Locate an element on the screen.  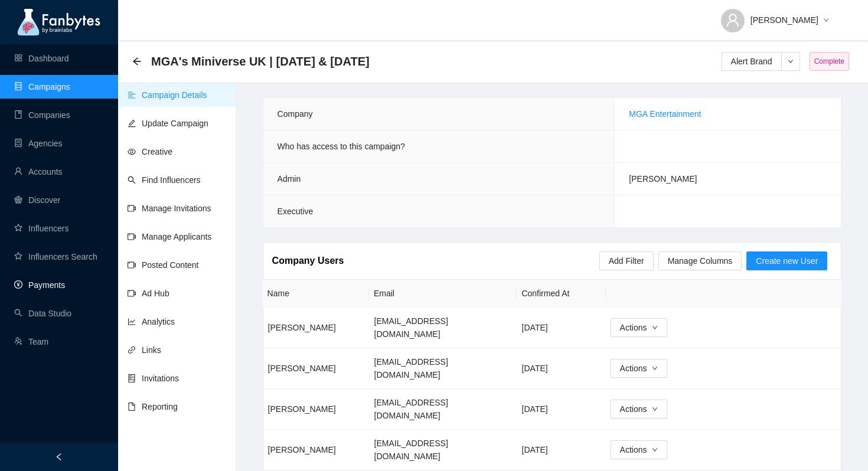
th: Name is located at coordinates (316, 293).